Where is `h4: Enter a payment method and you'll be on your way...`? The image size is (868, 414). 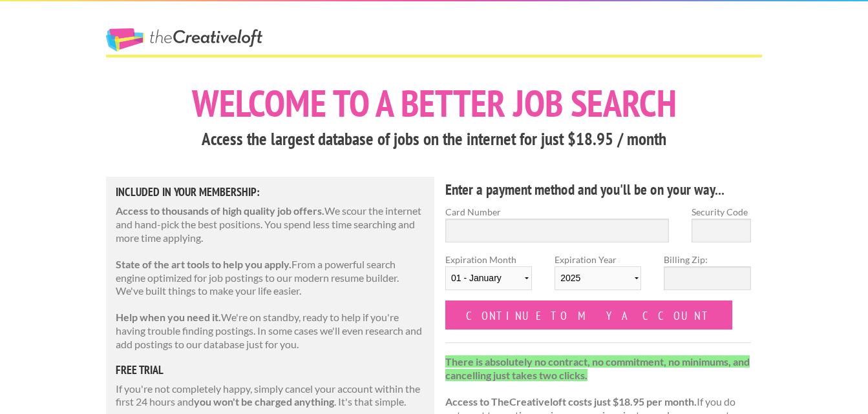
h4: Enter a payment method and you'll be on your way... is located at coordinates (598, 189).